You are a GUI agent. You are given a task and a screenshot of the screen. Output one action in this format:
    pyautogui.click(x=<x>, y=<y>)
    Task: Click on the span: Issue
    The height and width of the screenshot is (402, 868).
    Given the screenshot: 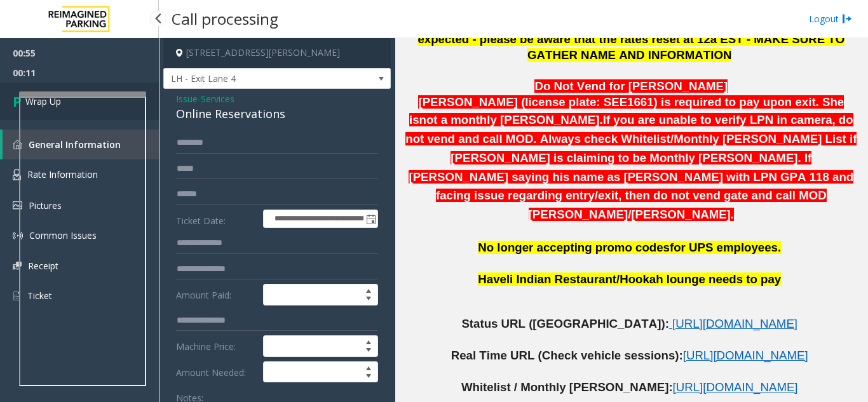 What is the action you would take?
    pyautogui.click(x=187, y=99)
    